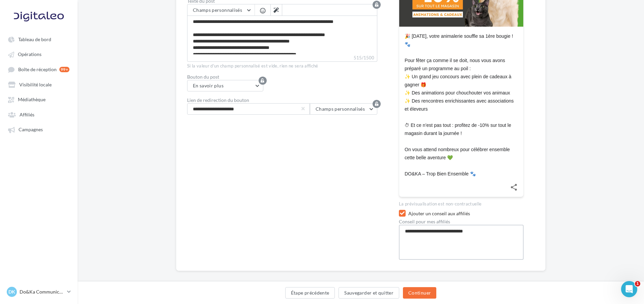 The height and width of the screenshot is (304, 644). What do you see at coordinates (219, 100) in the screenshot?
I see `label: Lien de redirection du bouton` at bounding box center [219, 100].